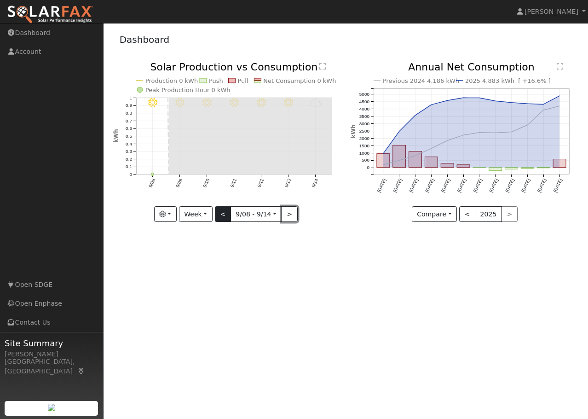 Image resolution: width=588 pixels, height=419 pixels. What do you see at coordinates (260, 183) in the screenshot?
I see `text: 9/12` at bounding box center [260, 183].